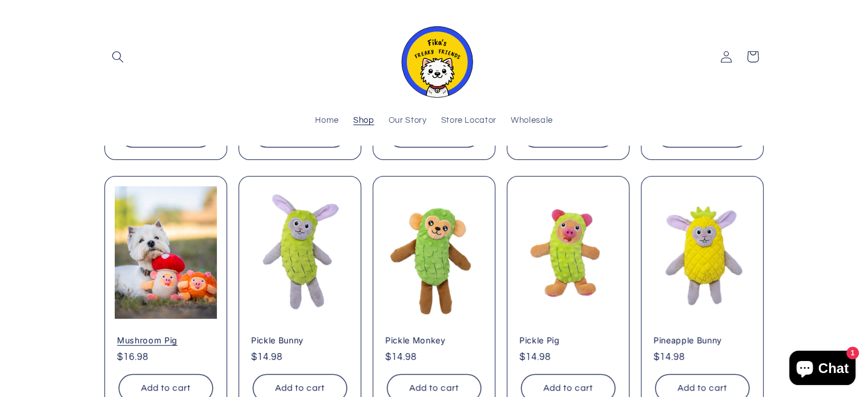 The height and width of the screenshot is (397, 868). Describe the element at coordinates (434, 340) in the screenshot. I see `a: Pickle Monkey` at that location.